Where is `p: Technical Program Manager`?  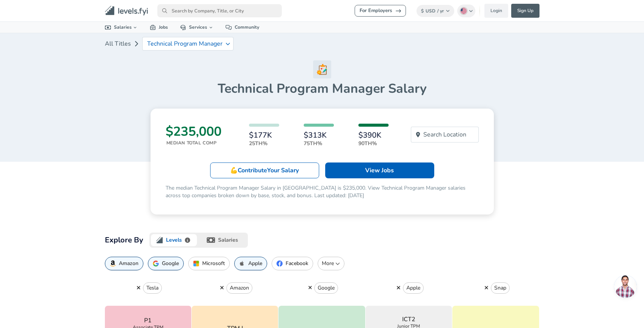
p: Technical Program Manager is located at coordinates (185, 44).